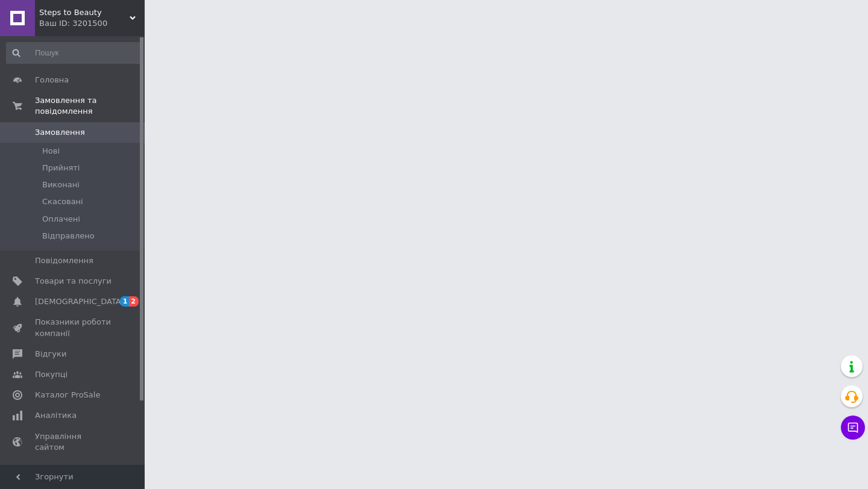  Describe the element at coordinates (73, 281) in the screenshot. I see `span: Товари та послуги` at that location.